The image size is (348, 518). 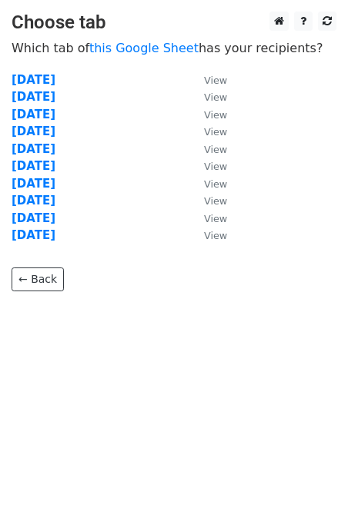 I want to click on h3: Choose tab, so click(x=174, y=22).